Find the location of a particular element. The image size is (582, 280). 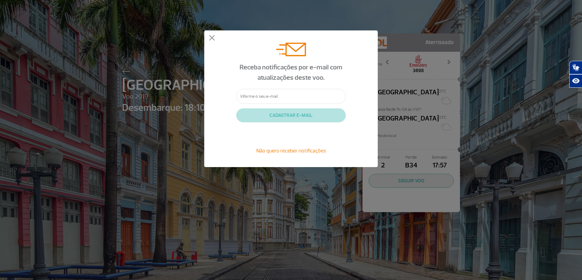

span: Não quero receber notificações is located at coordinates (291, 151).